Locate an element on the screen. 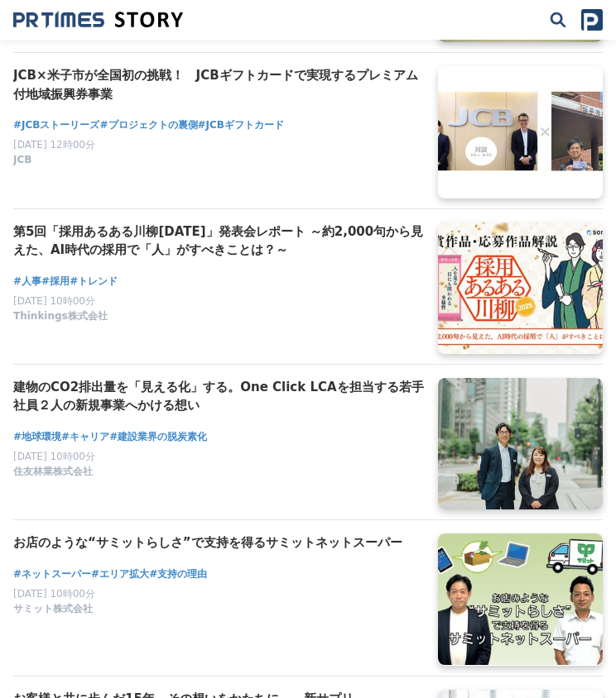 The image size is (616, 698). img: 成果の裏側にあるストーリーをメディアに届ける is located at coordinates (98, 20).